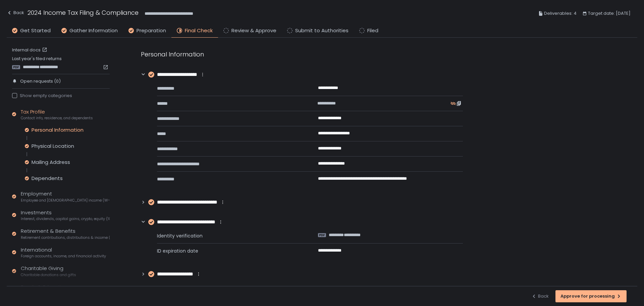  What do you see at coordinates (322, 31) in the screenshot?
I see `span: Submit to Authorities` at bounding box center [322, 31].